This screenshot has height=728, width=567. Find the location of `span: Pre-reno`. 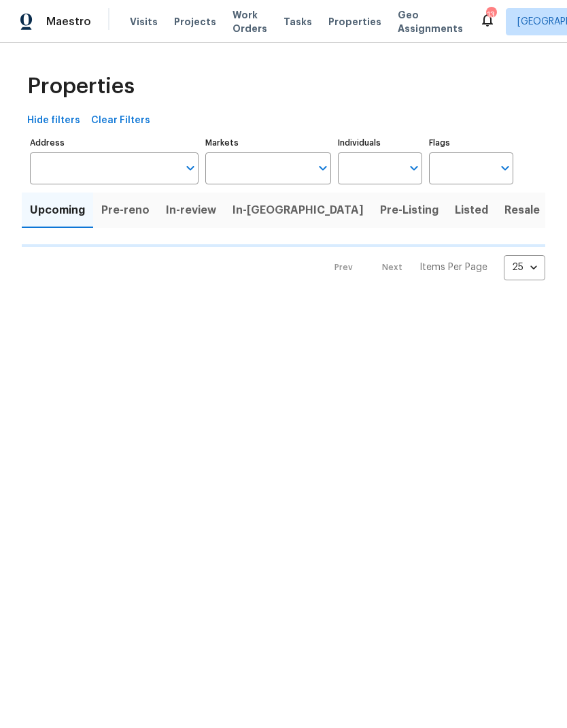

span: Pre-reno is located at coordinates (125, 210).